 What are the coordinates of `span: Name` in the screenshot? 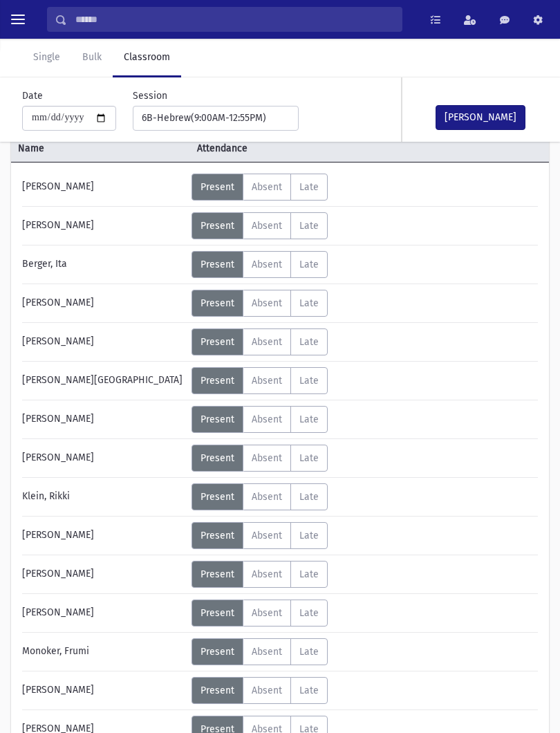 It's located at (100, 148).